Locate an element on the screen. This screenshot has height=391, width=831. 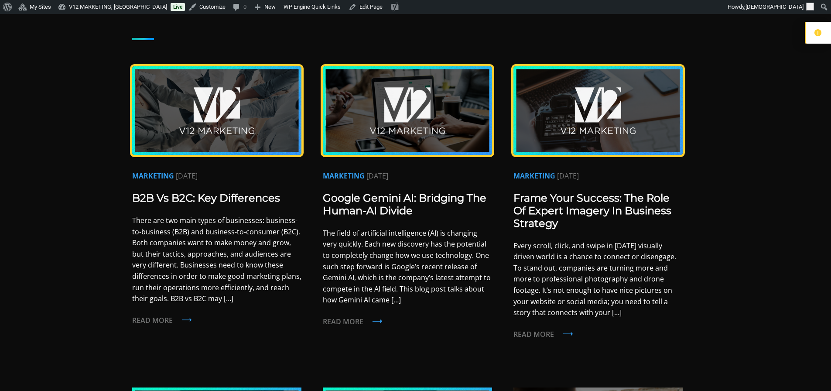
p: There are two main types of businesses: business-to-business (B2B) and business-to-consumer (B2C)... is located at coordinates (217, 260).